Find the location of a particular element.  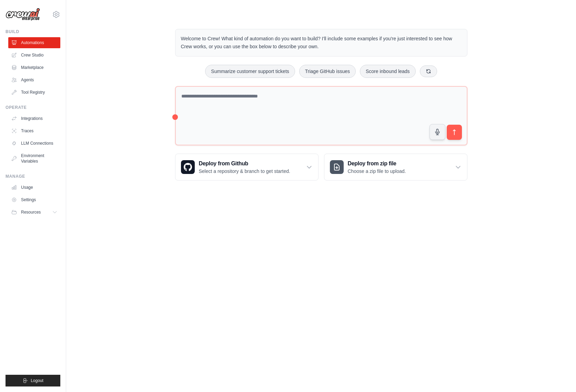

a: Traces is located at coordinates (34, 131).